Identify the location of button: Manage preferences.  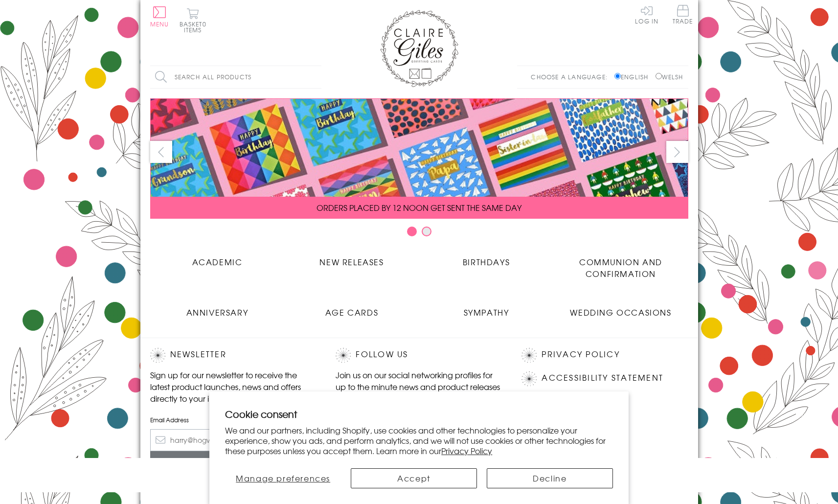
(283, 478).